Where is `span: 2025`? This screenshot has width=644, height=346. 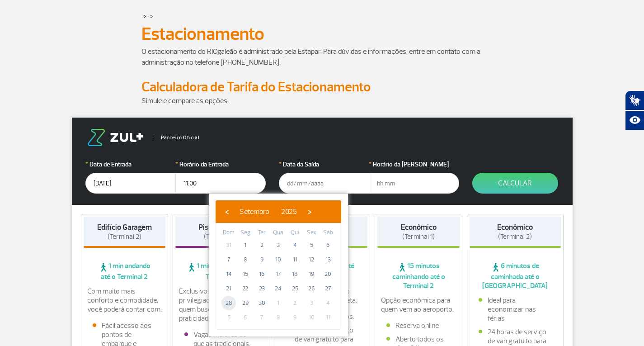
span: 2025 is located at coordinates (289, 212).